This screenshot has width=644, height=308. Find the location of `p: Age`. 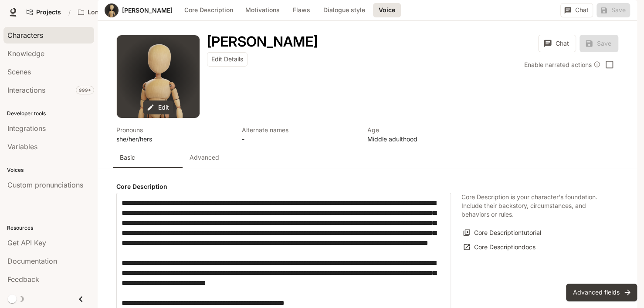

p: Age is located at coordinates (425, 130).